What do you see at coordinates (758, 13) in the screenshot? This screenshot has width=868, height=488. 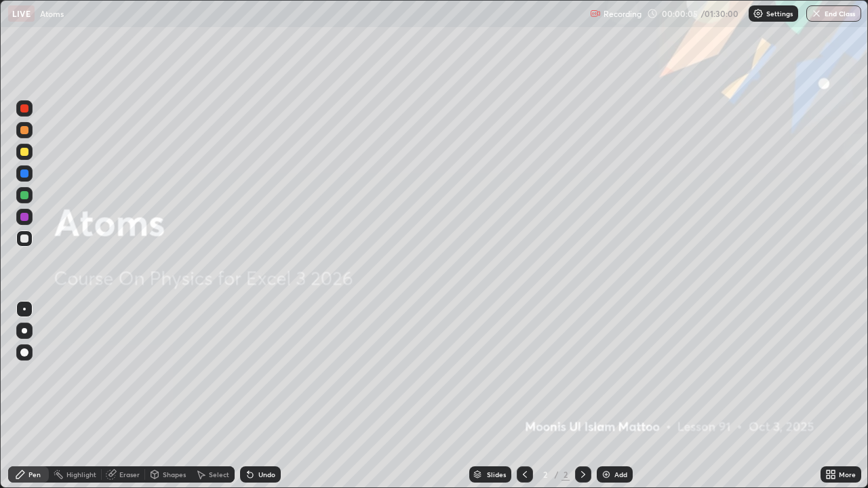 I see `img: class-settings-icons` at bounding box center [758, 13].